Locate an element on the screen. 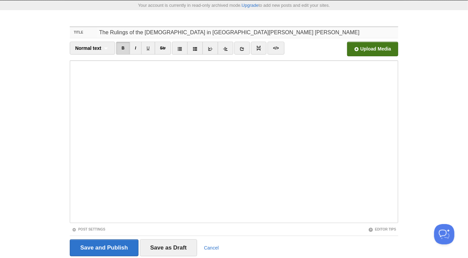 Image resolution: width=468 pixels, height=258 pixels. a: Cancel is located at coordinates (211, 248).